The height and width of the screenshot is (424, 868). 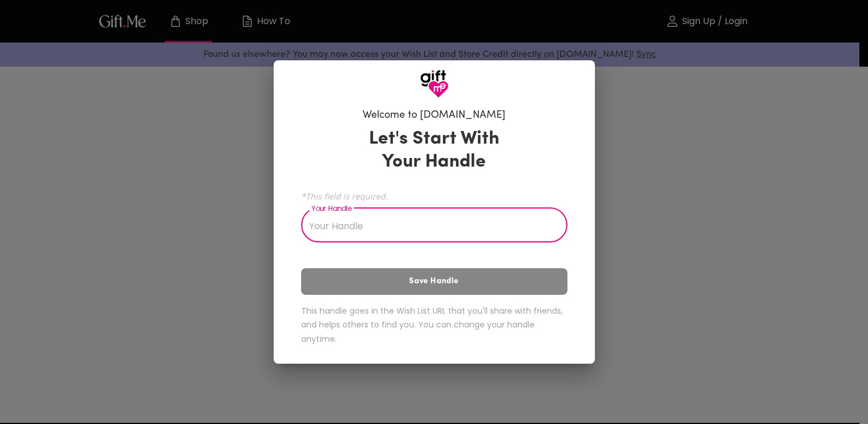 I want to click on span: *This field is required., so click(x=434, y=196).